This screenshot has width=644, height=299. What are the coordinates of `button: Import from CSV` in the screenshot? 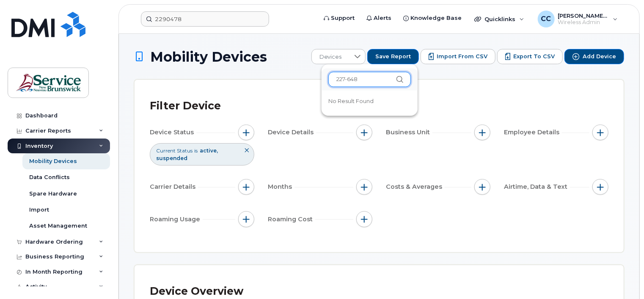 It's located at (457, 57).